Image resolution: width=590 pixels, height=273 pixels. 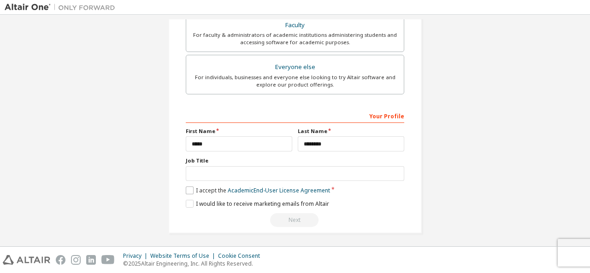 What do you see at coordinates (295, 161) in the screenshot?
I see `label: Job Title` at bounding box center [295, 161].